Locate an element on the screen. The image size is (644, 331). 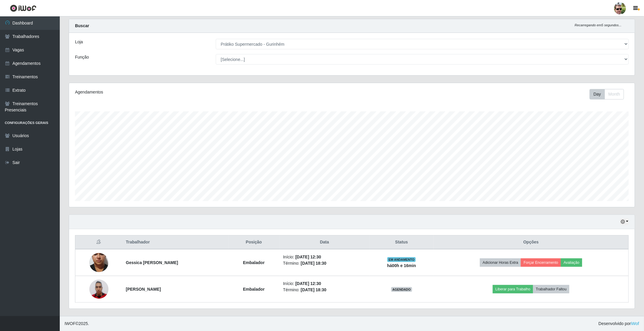
span: Desenvolvido por is located at coordinates (619, 323).